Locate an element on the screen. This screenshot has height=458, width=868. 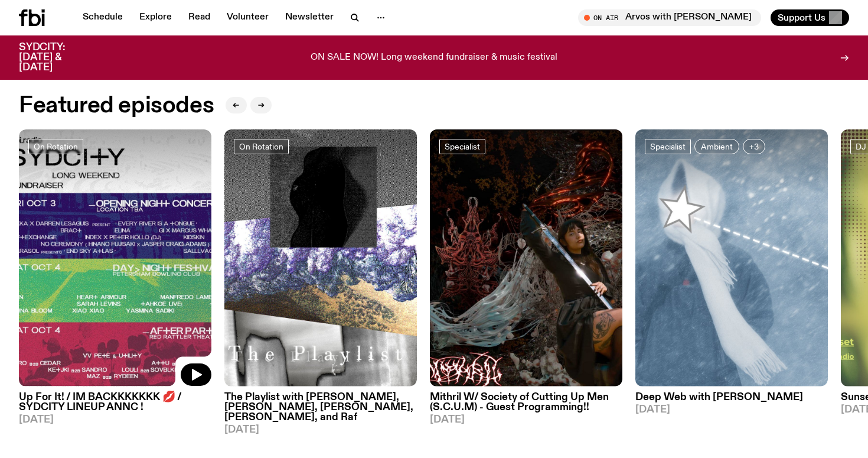
span: +3 is located at coordinates (754, 146).